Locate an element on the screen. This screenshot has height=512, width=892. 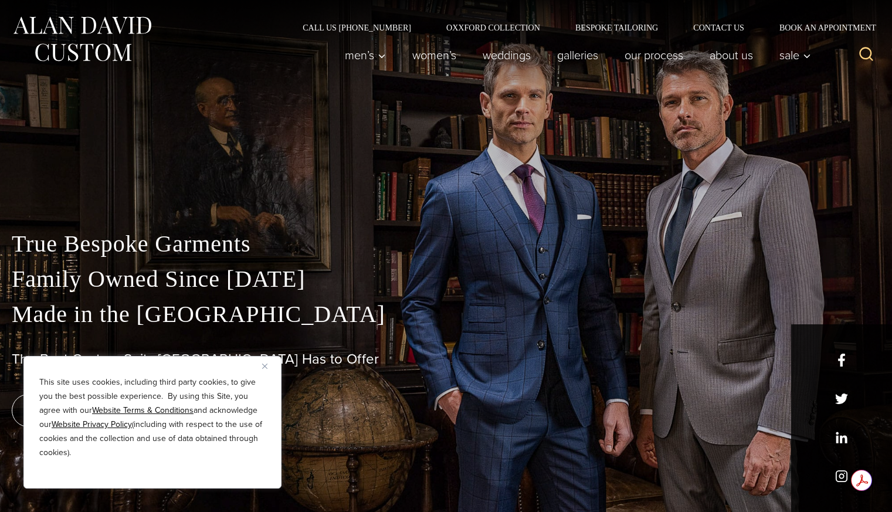
button: View Search Form is located at coordinates (866, 55).